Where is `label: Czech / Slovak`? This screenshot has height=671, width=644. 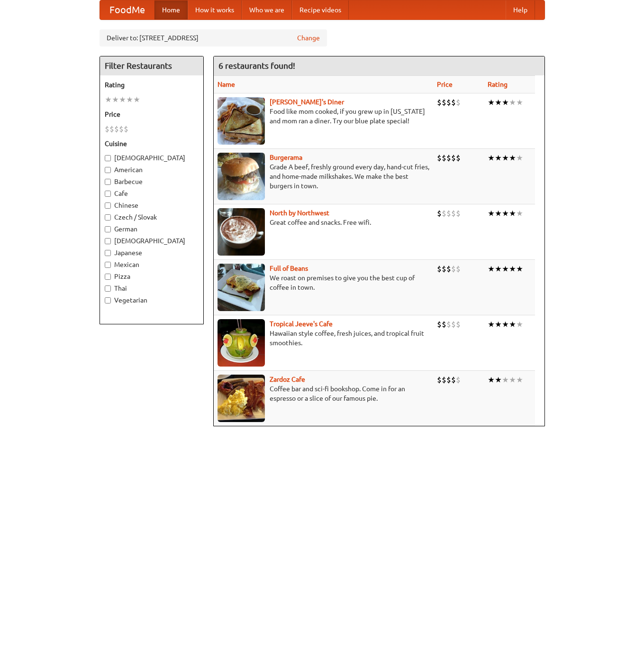
label: Czech / Slovak is located at coordinates (151, 217).